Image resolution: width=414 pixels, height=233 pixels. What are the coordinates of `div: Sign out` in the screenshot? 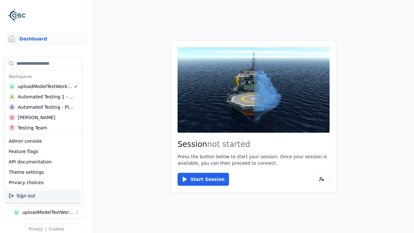 It's located at (43, 196).